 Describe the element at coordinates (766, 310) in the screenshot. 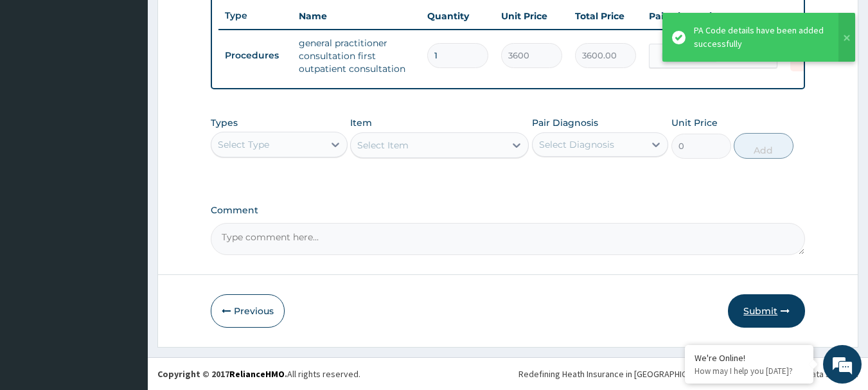

I see `button: Submit` at that location.